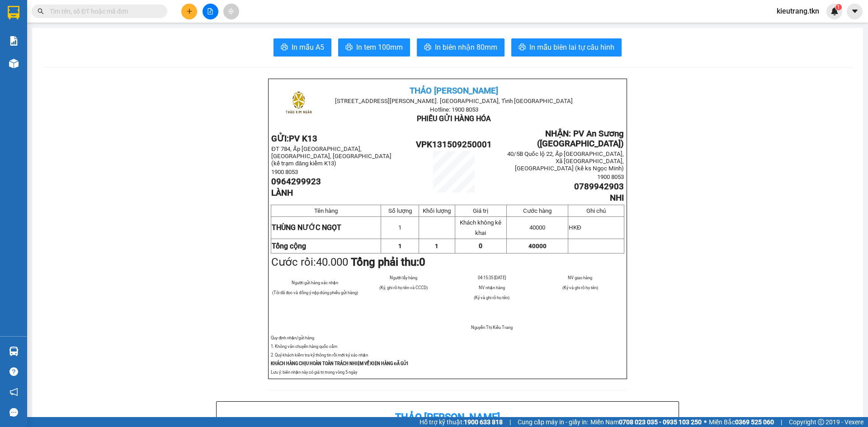  I want to click on span: NV giao hàng, so click(580, 278).